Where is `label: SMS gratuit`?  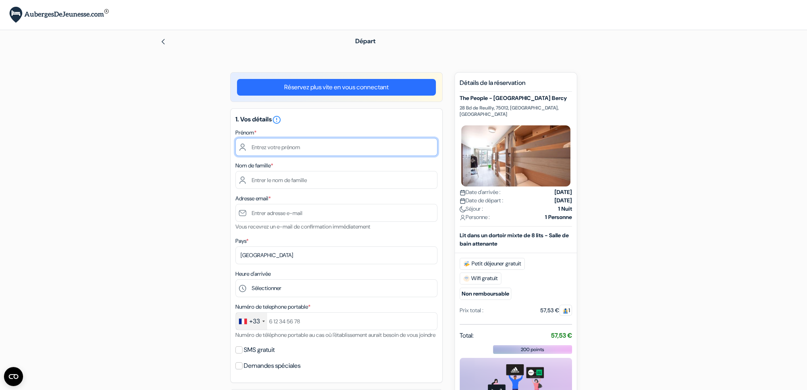 label: SMS gratuit is located at coordinates (259, 350).